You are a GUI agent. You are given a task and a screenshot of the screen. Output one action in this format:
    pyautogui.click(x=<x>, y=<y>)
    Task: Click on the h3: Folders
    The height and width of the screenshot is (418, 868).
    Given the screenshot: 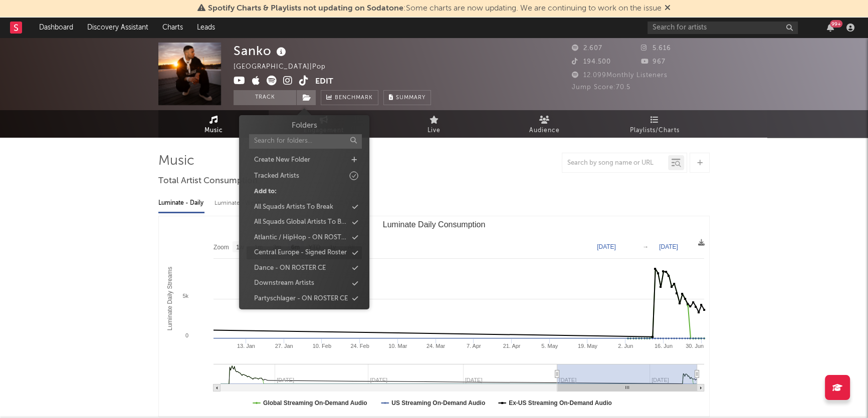 What is the action you would take?
    pyautogui.click(x=304, y=126)
    